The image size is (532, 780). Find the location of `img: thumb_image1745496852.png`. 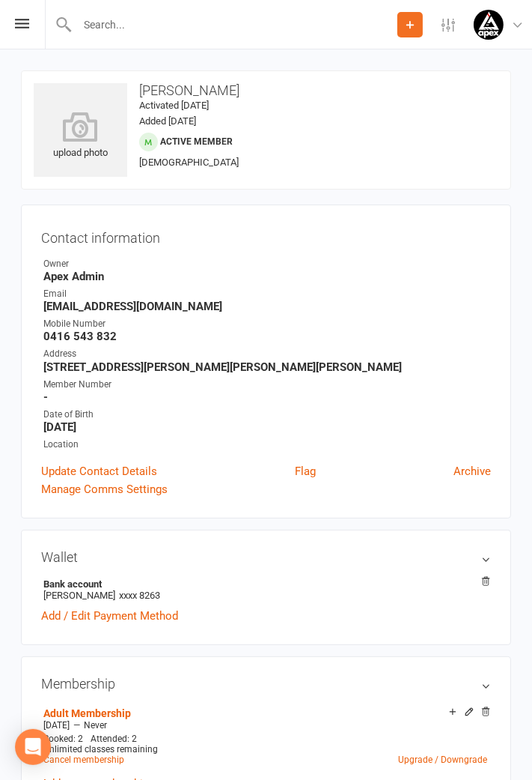

img: thumb_image1745496852.png is located at coordinates (489, 25).